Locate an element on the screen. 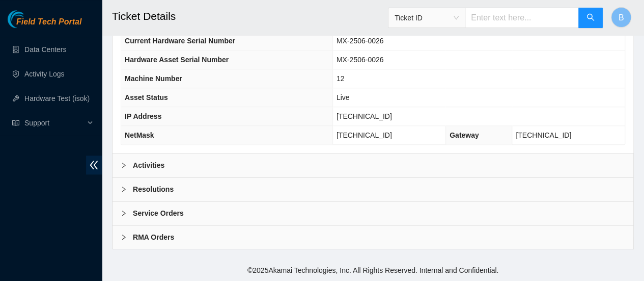 This screenshot has width=644, height=281. span: read is located at coordinates (16, 123).